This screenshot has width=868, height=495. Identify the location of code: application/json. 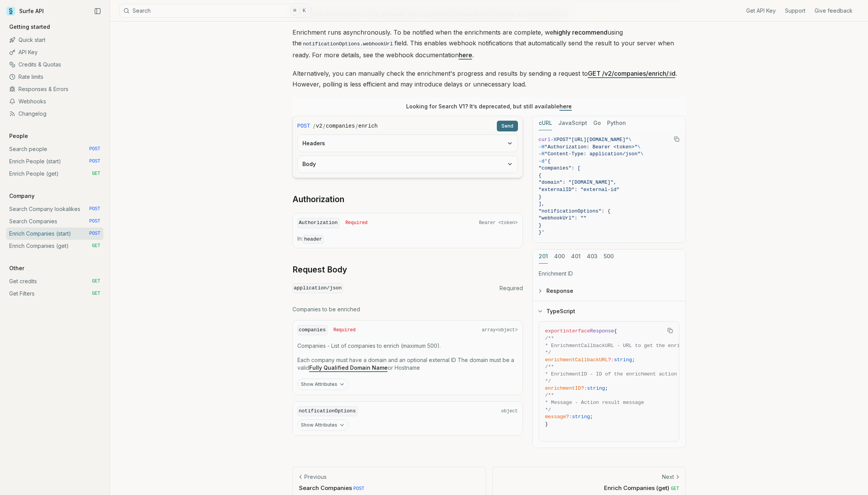
(318, 288).